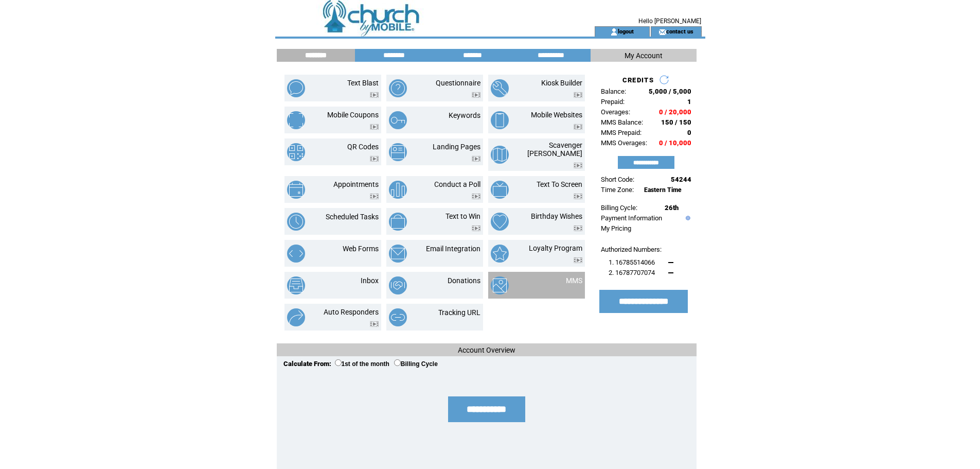  I want to click on a: Auto Responders, so click(351, 312).